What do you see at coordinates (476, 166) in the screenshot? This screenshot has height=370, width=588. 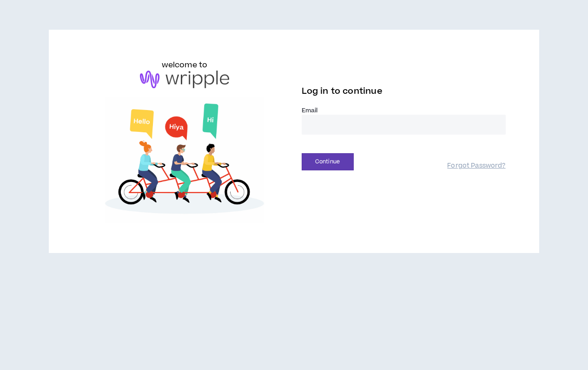 I see `a: Forgot Password?` at bounding box center [476, 166].